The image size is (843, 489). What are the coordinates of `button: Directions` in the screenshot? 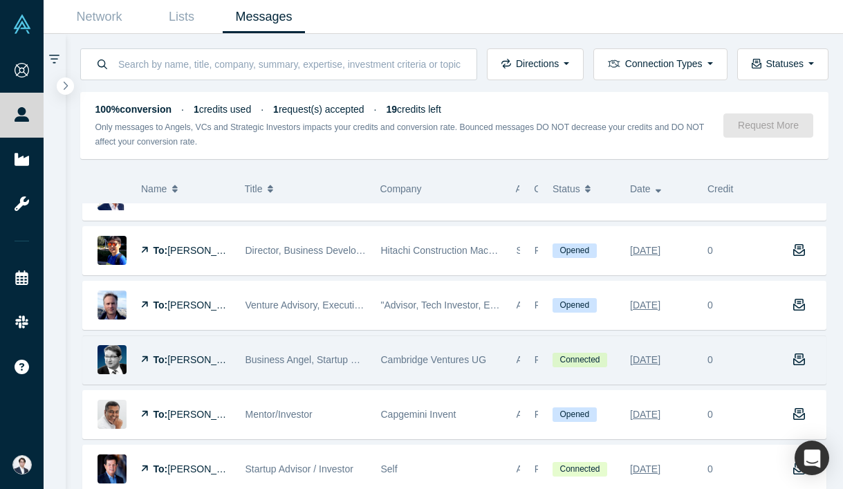 It's located at (535, 64).